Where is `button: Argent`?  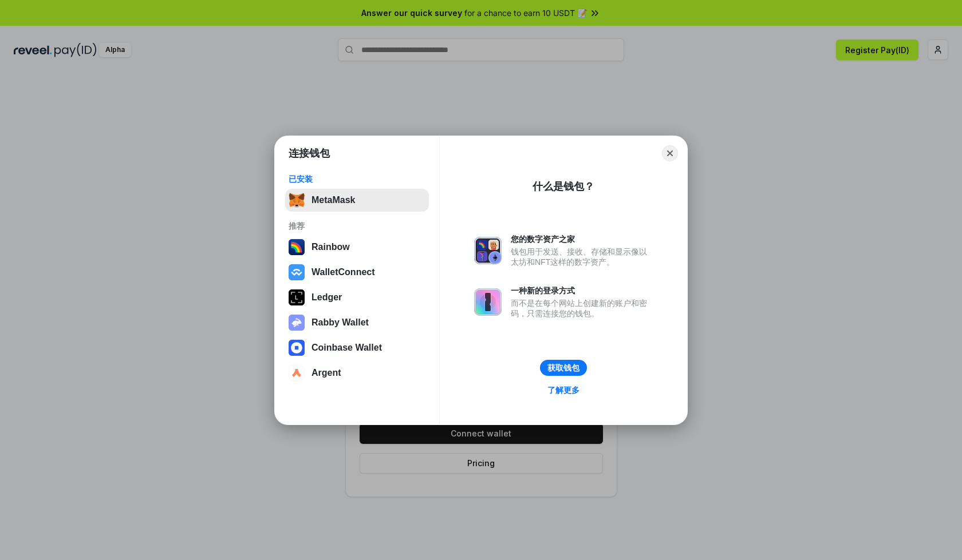 button: Argent is located at coordinates (357, 373).